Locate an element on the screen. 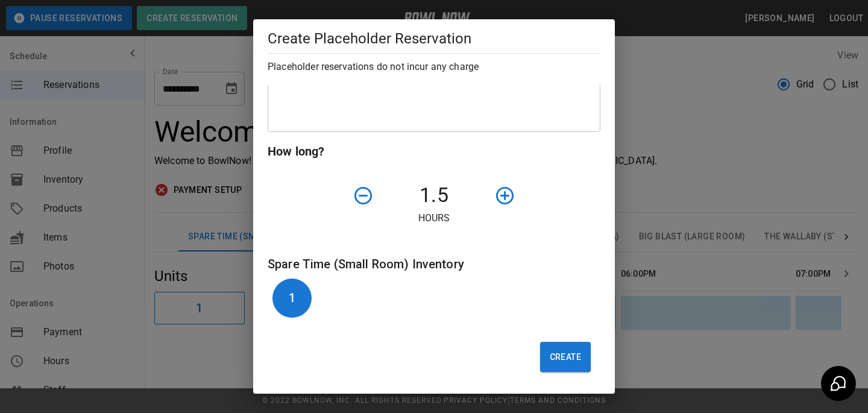  p: Hours is located at coordinates (434, 218).